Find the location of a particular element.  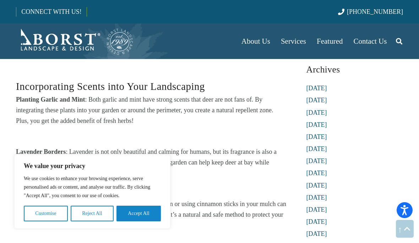

a: Search is located at coordinates (399, 41).